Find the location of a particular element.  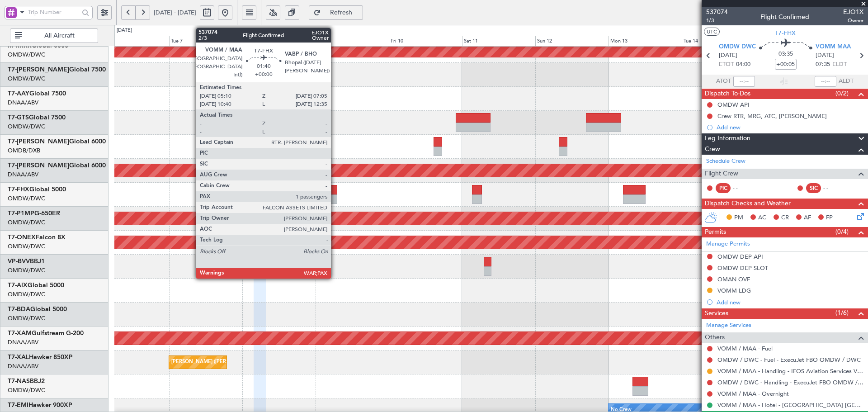

span: VOMM MAA is located at coordinates (834, 47).